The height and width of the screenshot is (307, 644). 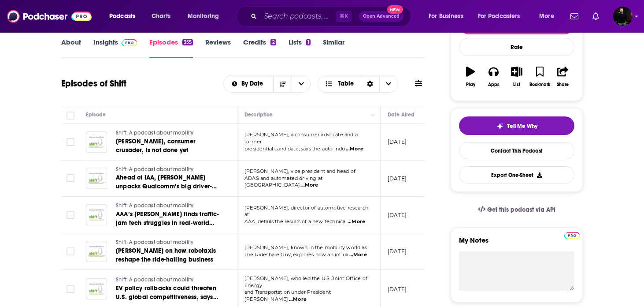 What do you see at coordinates (395, 9) in the screenshot?
I see `span: New` at bounding box center [395, 9].